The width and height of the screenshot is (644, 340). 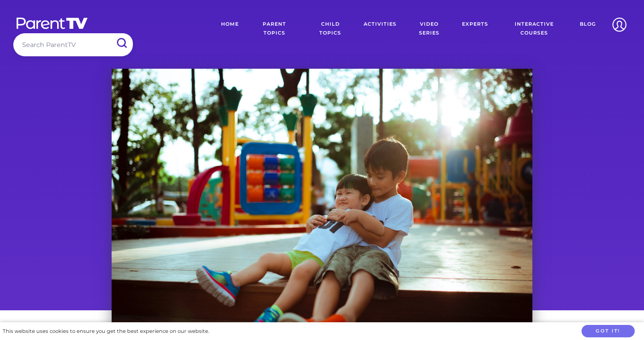 What do you see at coordinates (620, 24) in the screenshot?
I see `img: Account` at bounding box center [620, 24].